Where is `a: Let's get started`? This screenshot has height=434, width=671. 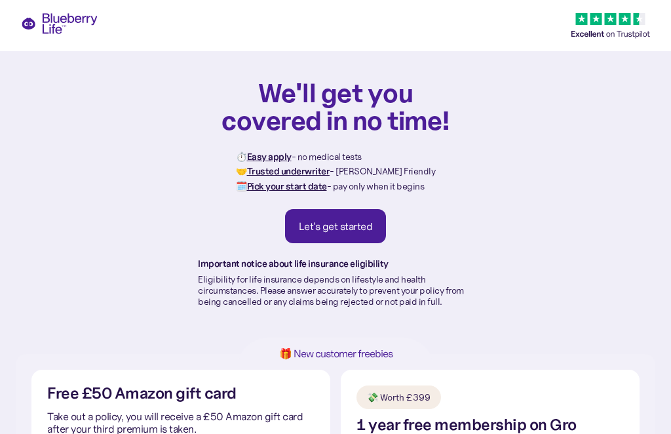
a: Let's get started is located at coordinates (336, 226).